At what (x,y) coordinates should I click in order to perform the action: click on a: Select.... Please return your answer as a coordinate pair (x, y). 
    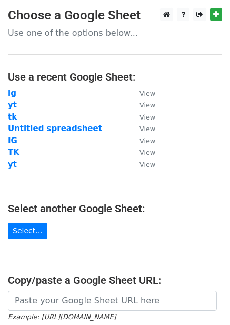
    Looking at the image, I should click on (27, 231).